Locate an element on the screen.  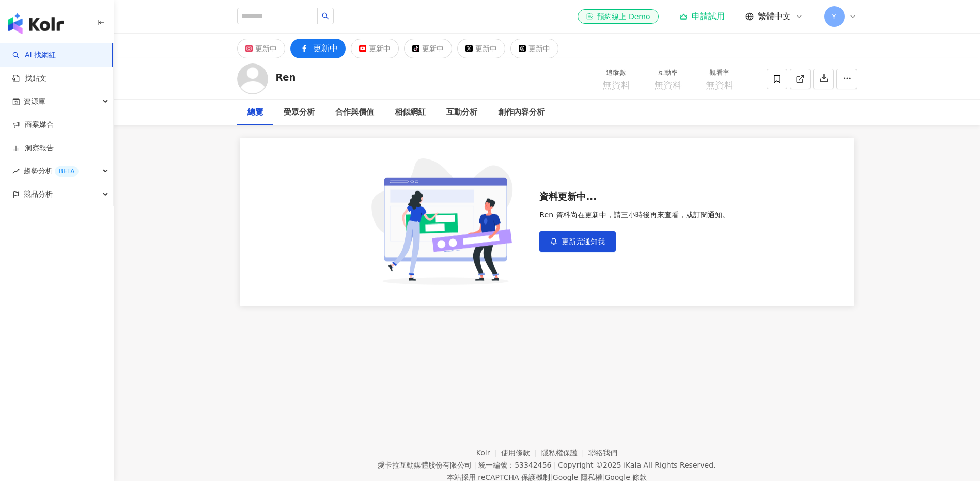
span: Y is located at coordinates (834, 16).